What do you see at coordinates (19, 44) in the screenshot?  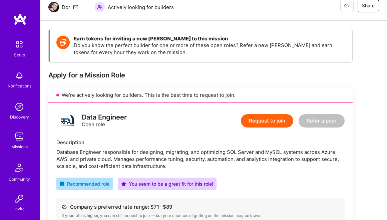 I see `img: setup` at bounding box center [19, 44].